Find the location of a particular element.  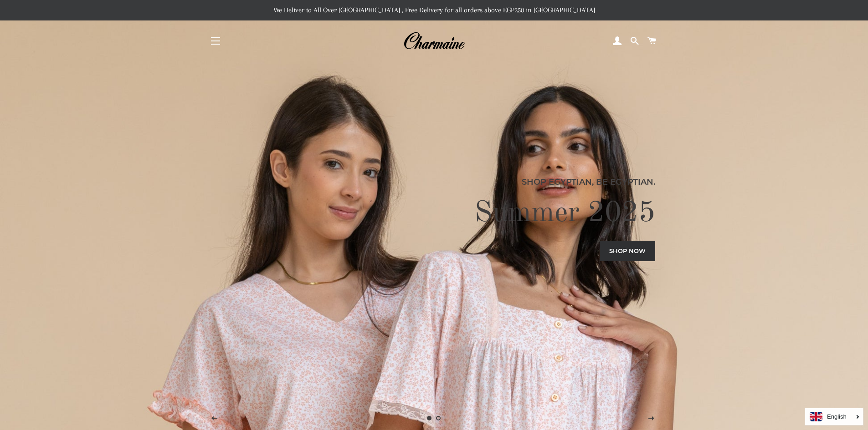

a: Shop now is located at coordinates (627, 251).